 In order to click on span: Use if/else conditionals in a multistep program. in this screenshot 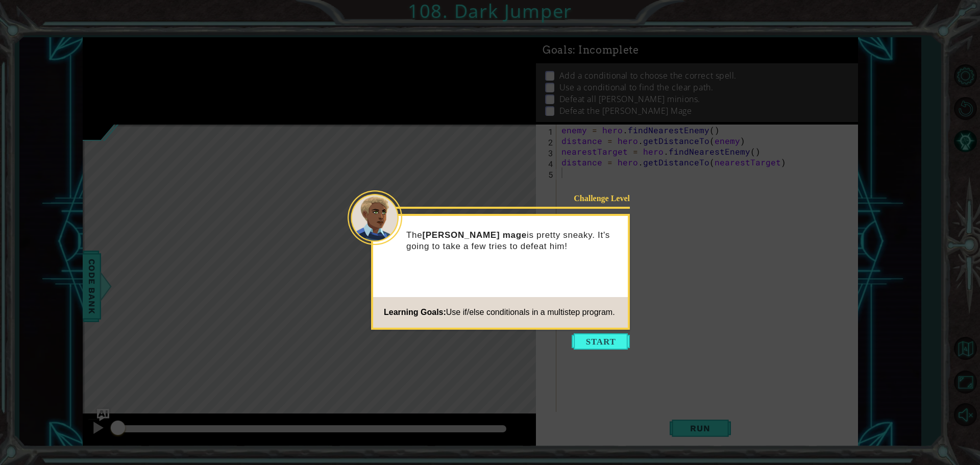, I will do `click(530, 312)`.